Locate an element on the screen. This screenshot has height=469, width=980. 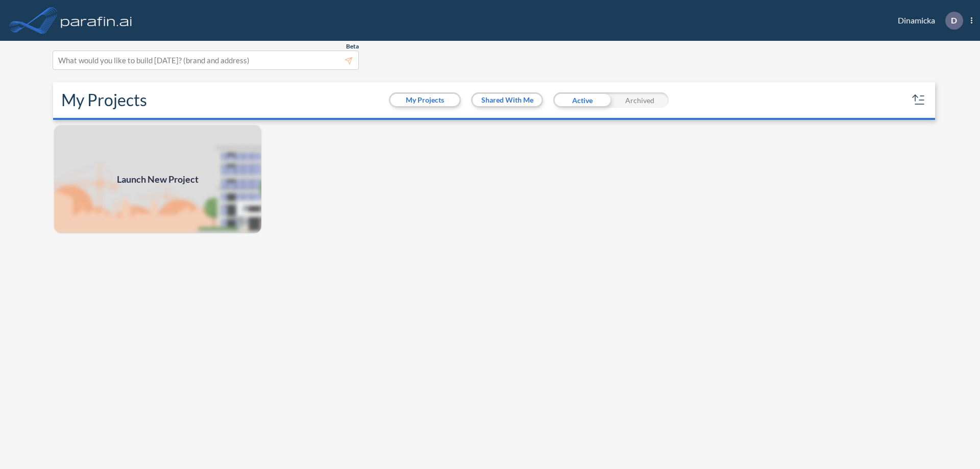
img: add is located at coordinates (158, 179).